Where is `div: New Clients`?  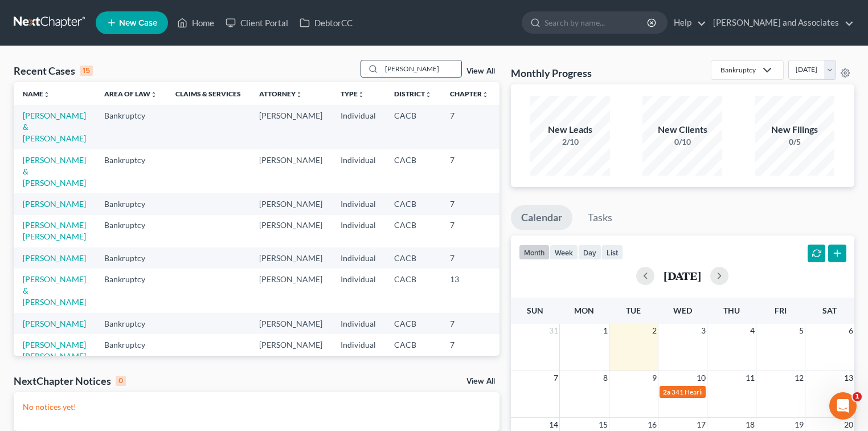
div: New Clients is located at coordinates (682, 129).